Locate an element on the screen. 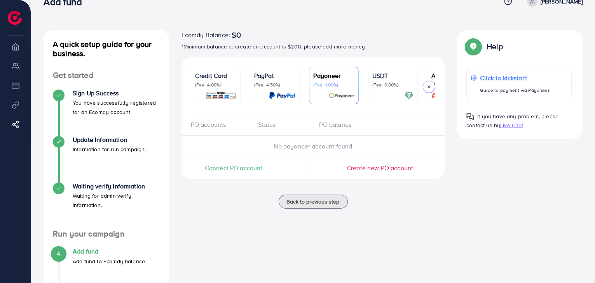 The width and height of the screenshot is (595, 283). span: Back to previous step is located at coordinates (313, 202).